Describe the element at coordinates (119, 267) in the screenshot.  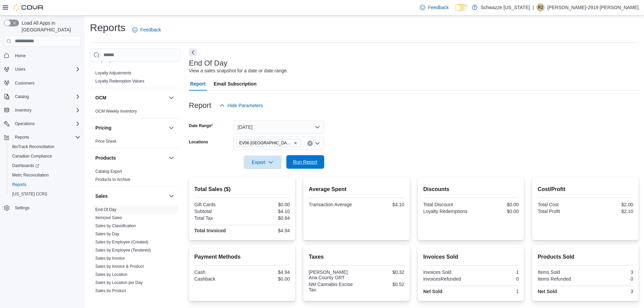
I see `a: Sales by Invoice & Product` at that location.